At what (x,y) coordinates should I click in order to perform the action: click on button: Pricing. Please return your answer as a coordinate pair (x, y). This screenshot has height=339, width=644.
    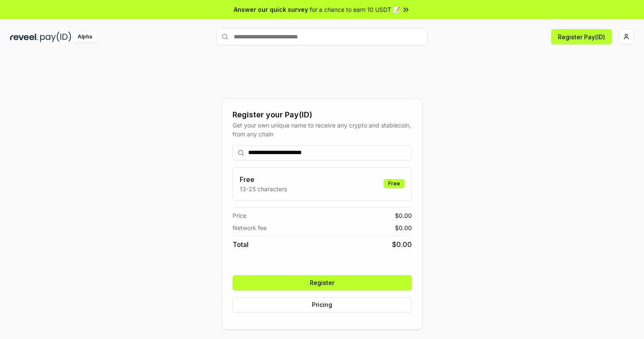
    Looking at the image, I should click on (322, 305).